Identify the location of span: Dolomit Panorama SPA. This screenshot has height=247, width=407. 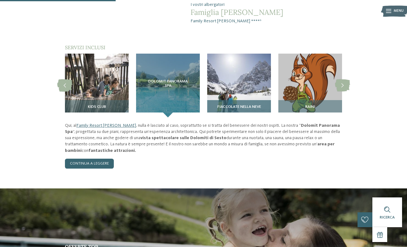
(168, 84).